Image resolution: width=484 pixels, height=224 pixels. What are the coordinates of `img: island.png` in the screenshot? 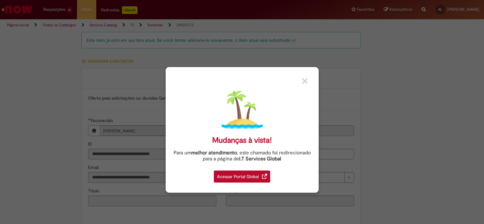 It's located at (242, 110).